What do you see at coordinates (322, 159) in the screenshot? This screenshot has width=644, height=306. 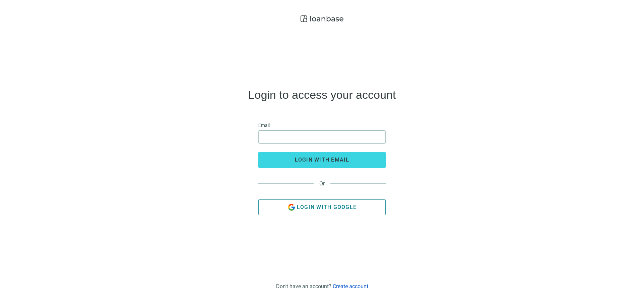 I see `span: login with email` at bounding box center [322, 159].